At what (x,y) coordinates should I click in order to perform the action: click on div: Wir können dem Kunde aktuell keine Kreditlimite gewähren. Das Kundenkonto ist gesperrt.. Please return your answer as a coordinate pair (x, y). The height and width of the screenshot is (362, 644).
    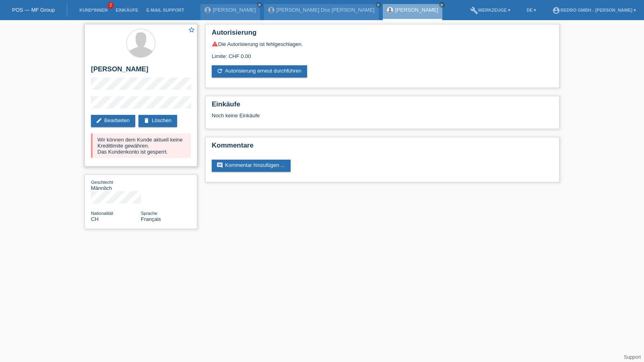
    Looking at the image, I should click on (141, 146).